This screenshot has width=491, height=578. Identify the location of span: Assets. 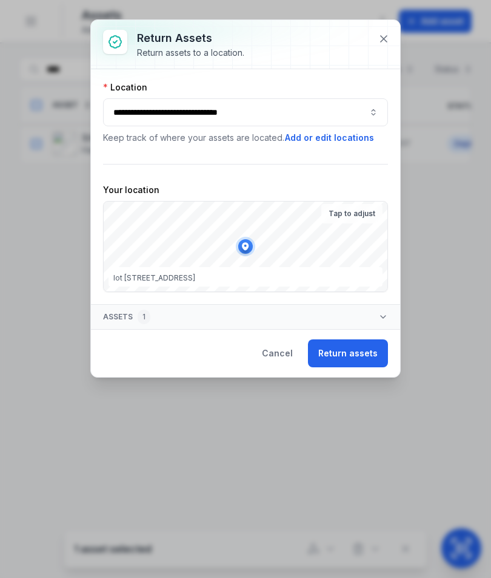
(127, 317).